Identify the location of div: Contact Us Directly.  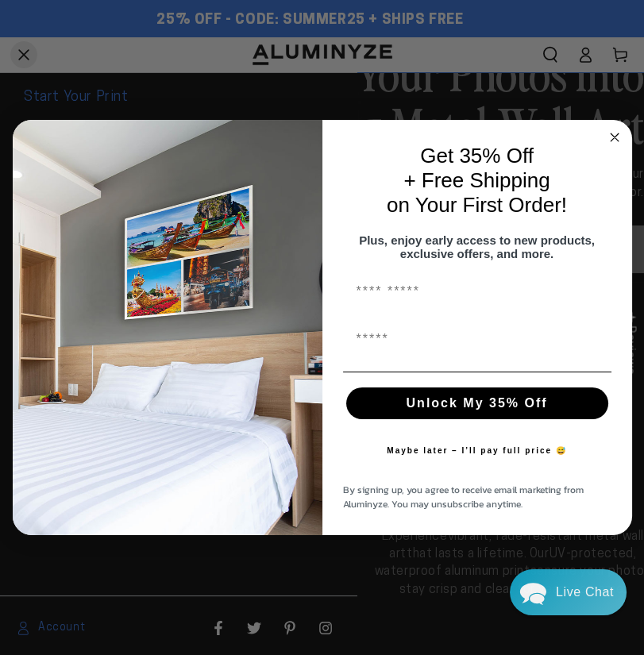
(585, 593).